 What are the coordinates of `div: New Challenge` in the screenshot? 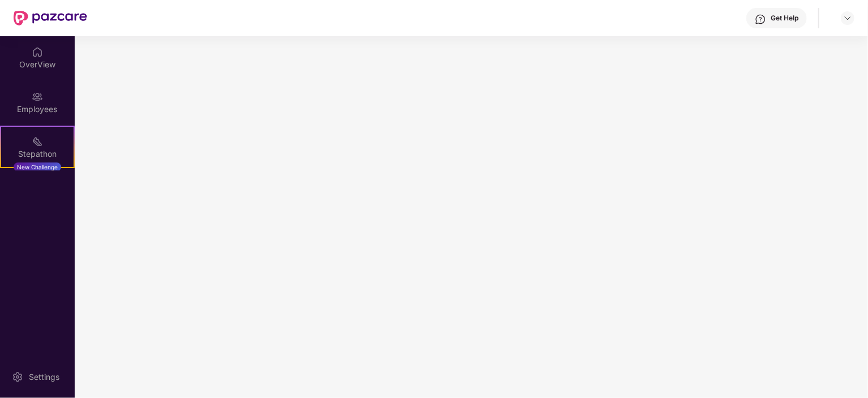 It's located at (38, 167).